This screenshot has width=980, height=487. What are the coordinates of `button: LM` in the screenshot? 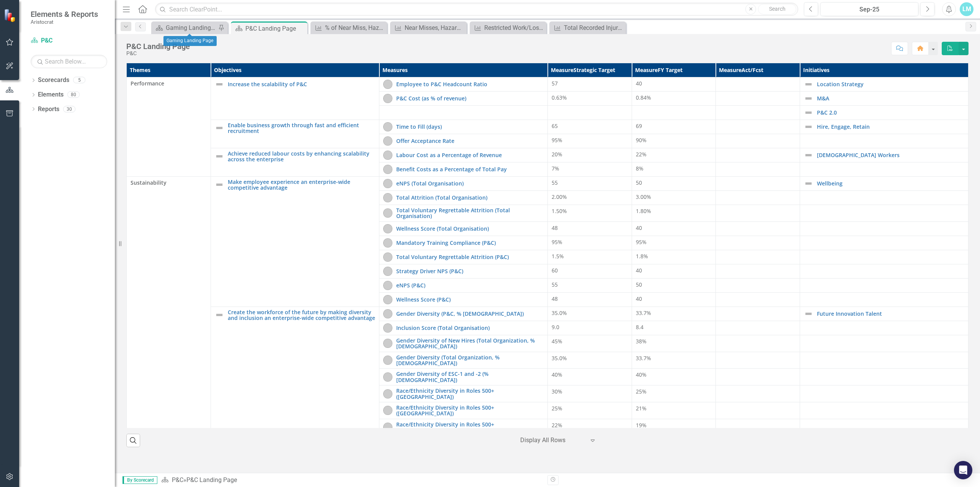 It's located at (967, 9).